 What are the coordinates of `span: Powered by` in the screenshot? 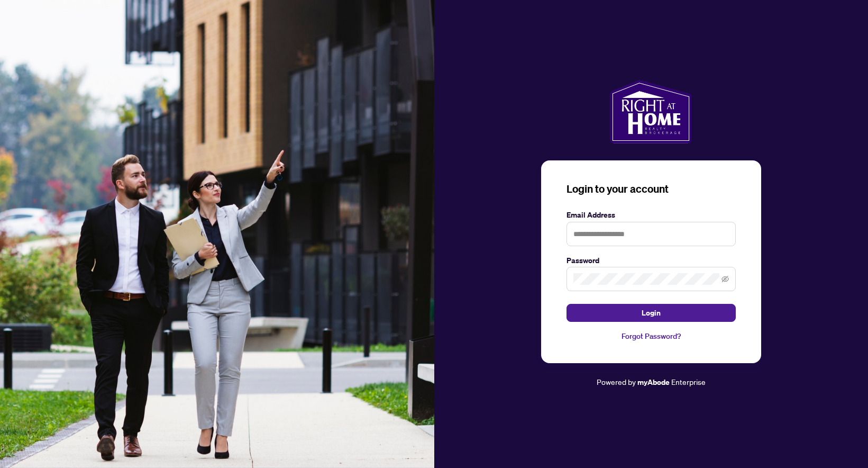 It's located at (616, 382).